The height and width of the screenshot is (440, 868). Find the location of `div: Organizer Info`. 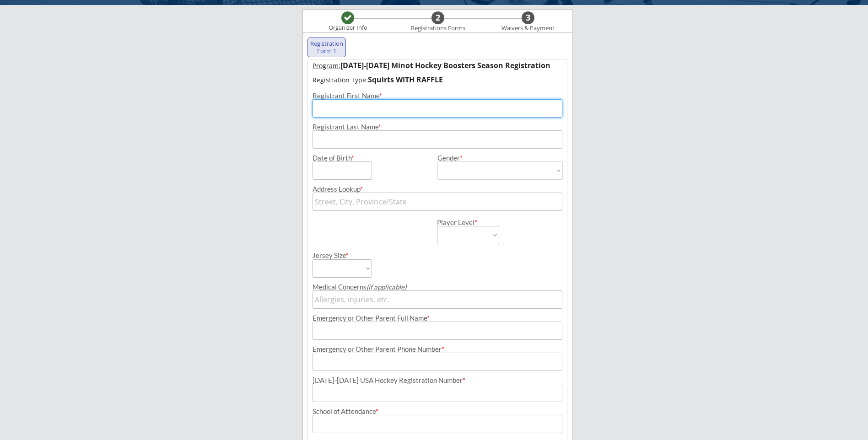

div: Organizer Info is located at coordinates (348, 28).